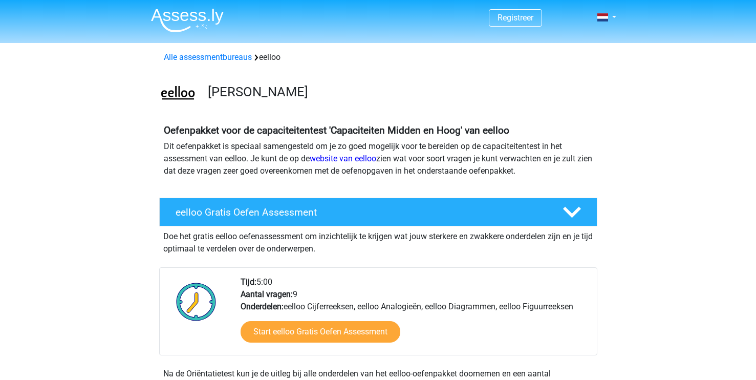 The image size is (756, 380). Describe the element at coordinates (378, 212) in the screenshot. I see `a: eelloo Gratis Oefen Assessment` at that location.